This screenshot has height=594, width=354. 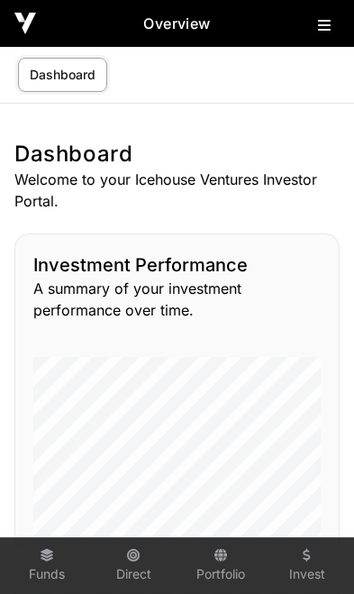 What do you see at coordinates (177, 154) in the screenshot?
I see `h1: Dashboard` at bounding box center [177, 154].